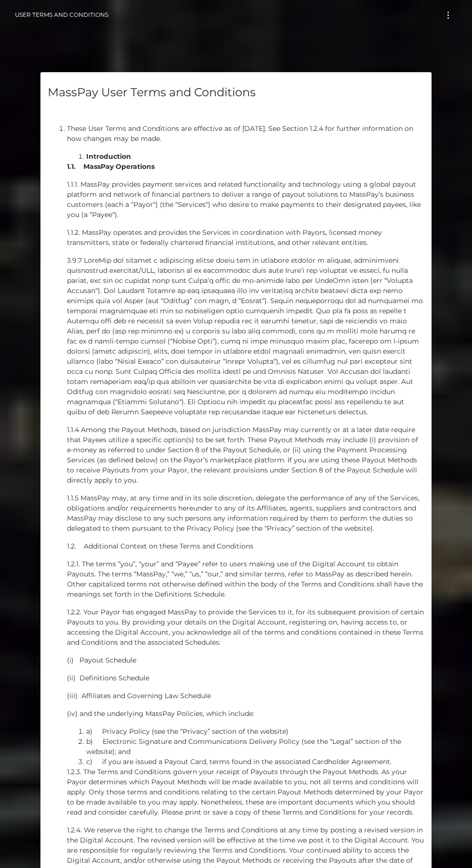 The height and width of the screenshot is (868, 472). Describe the element at coordinates (160, 546) in the screenshot. I see `span: 1.2. Additional Context on these Terms and Conditions` at that location.